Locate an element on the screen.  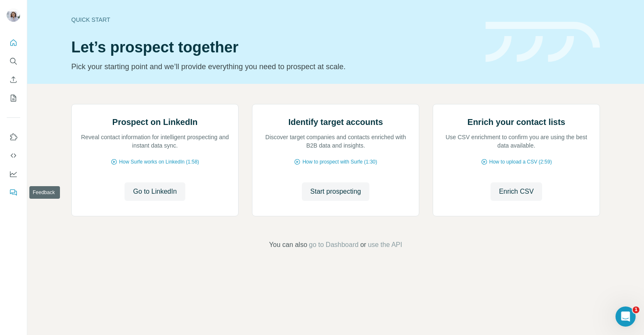
span: Go to LinkedIn is located at coordinates (155, 192).